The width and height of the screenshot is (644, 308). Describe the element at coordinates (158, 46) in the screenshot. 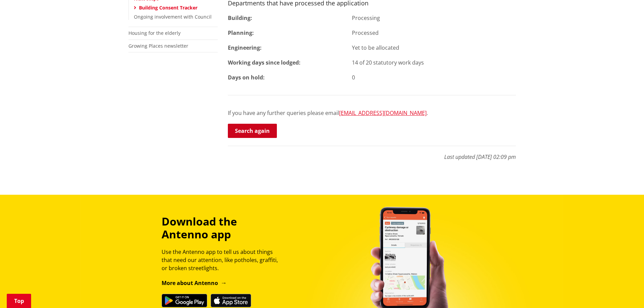

I see `a: Growing Places newsletter` at that location.